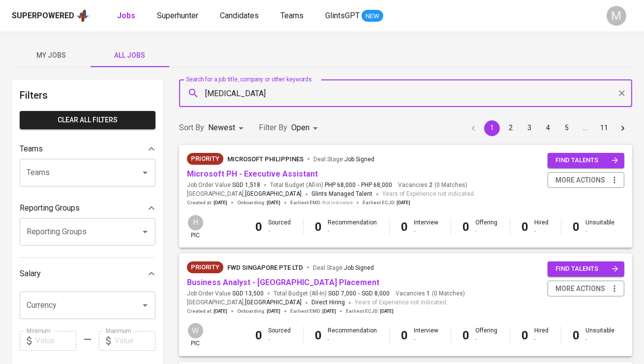  Describe the element at coordinates (329, 302) in the screenshot. I see `span: Direct Hiring` at that location.